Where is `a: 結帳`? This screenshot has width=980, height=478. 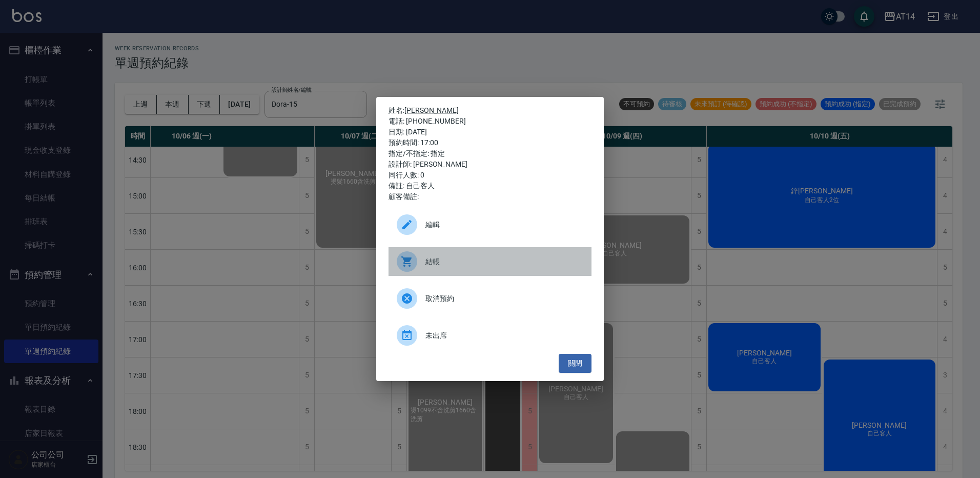 a: 結帳 is located at coordinates (490, 266).